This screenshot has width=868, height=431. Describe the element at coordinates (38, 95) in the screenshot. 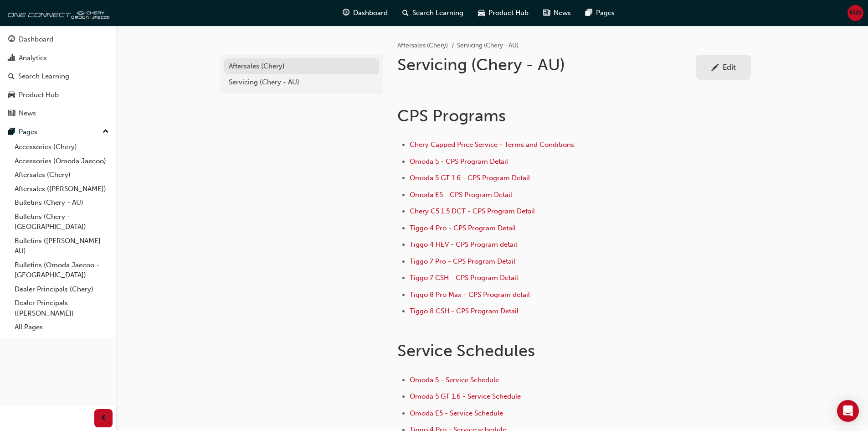

I see `div: Product Hub` at that location.